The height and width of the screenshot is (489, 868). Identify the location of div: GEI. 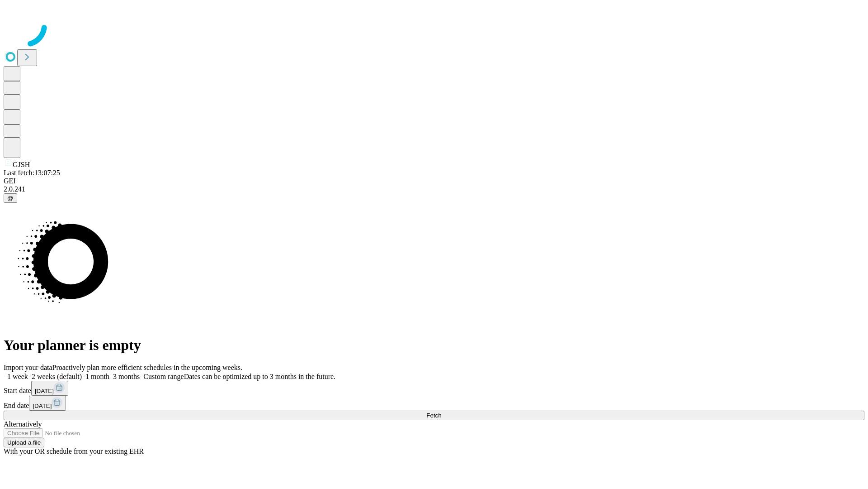
(434, 181).